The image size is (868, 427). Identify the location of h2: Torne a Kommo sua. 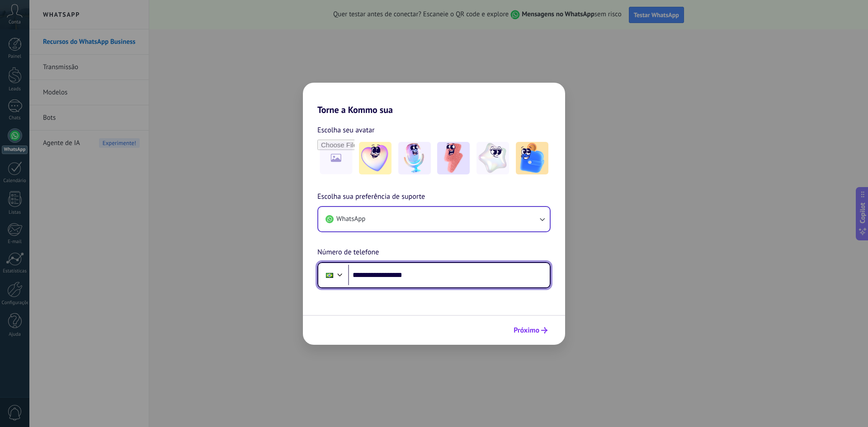
(434, 99).